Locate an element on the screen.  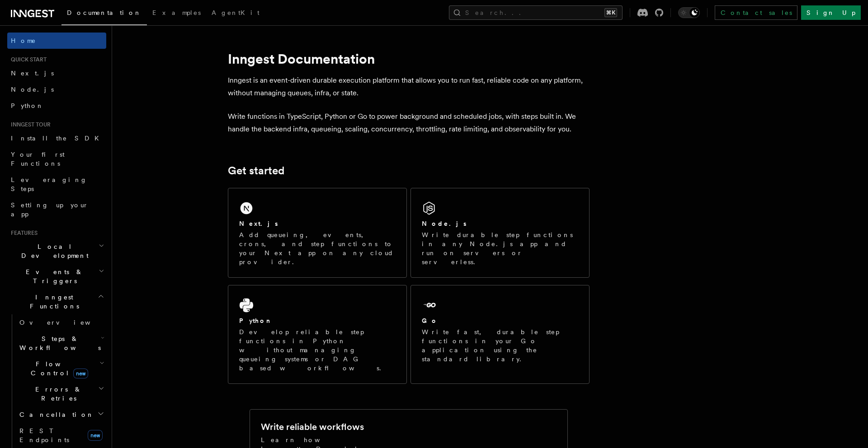
kbd: ⌘K is located at coordinates (611, 13).